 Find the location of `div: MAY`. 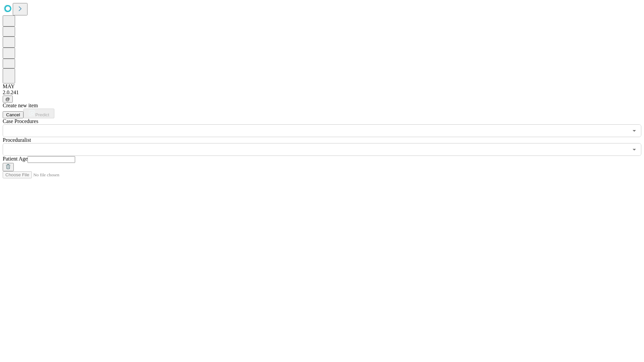

div: MAY is located at coordinates (322, 86).